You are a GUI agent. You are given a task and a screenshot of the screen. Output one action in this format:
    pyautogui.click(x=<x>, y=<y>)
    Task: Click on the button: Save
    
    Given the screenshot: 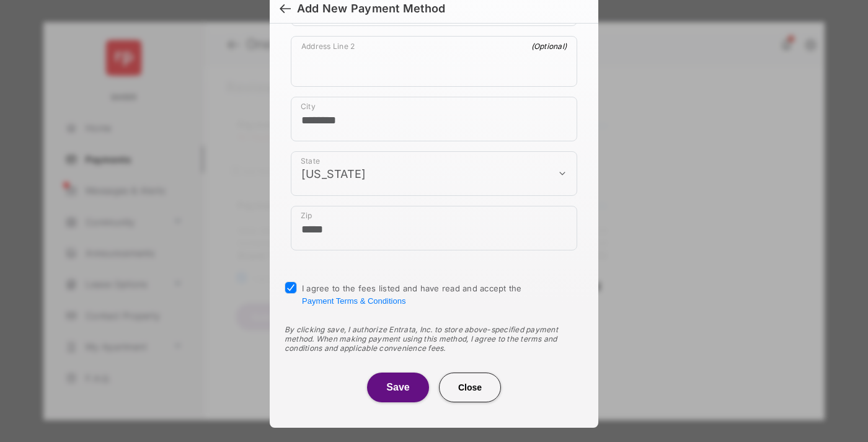 What is the action you would take?
    pyautogui.click(x=398, y=388)
    